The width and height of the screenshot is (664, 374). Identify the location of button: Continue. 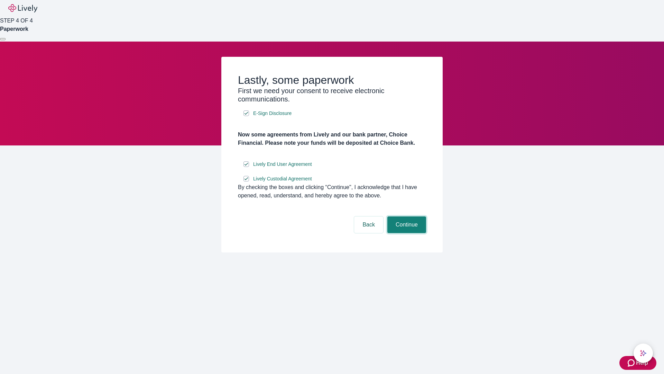
(407, 225).